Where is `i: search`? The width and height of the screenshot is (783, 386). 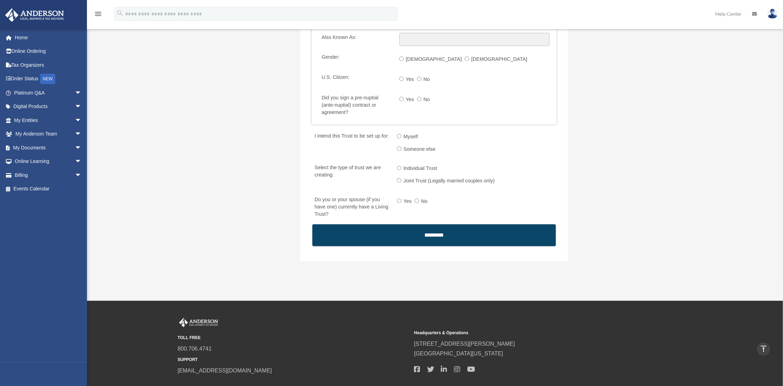
i: search is located at coordinates (120, 13).